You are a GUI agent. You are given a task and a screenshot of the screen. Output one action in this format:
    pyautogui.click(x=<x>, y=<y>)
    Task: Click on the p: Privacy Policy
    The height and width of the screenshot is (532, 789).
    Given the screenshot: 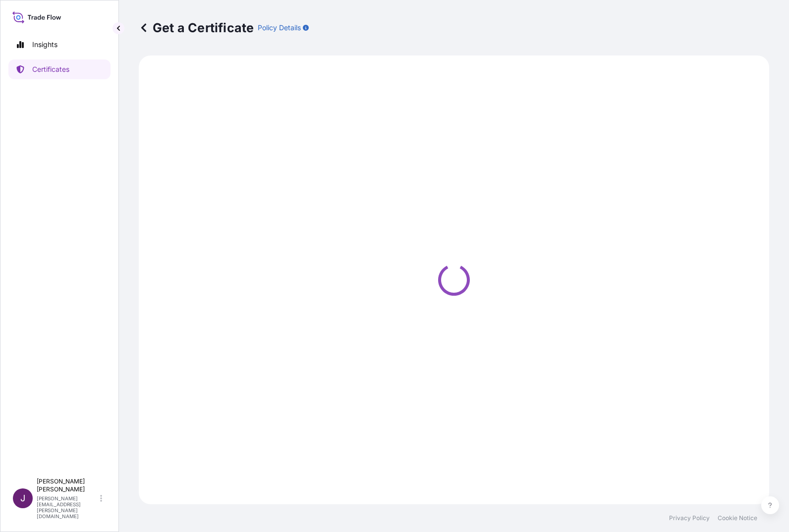 What is the action you would take?
    pyautogui.click(x=689, y=518)
    